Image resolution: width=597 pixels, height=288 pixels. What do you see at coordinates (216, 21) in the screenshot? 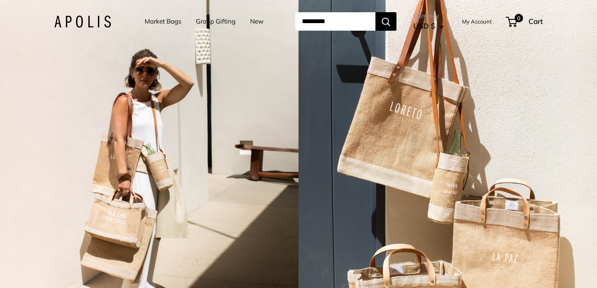
I see `a: Group Gifting` at bounding box center [216, 21].